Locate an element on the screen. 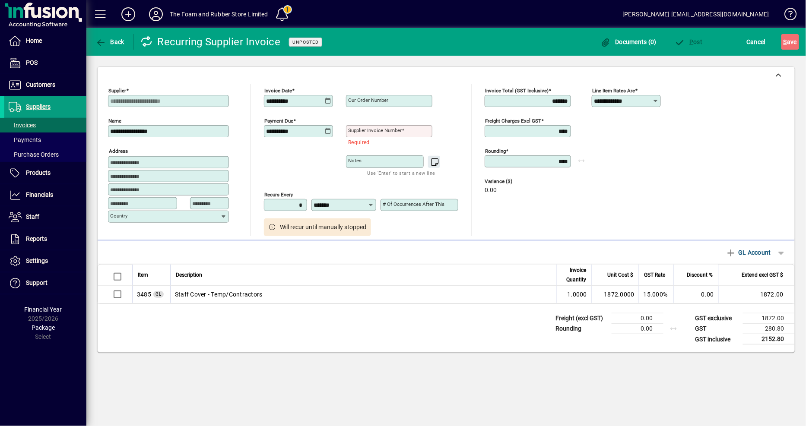 The image size is (806, 426). div: The Foam and Rubber Store Limited is located at coordinates (219, 14).